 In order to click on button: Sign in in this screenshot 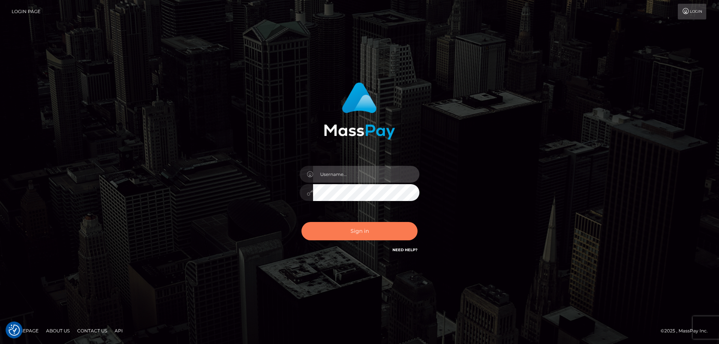, I will do `click(359, 231)`.